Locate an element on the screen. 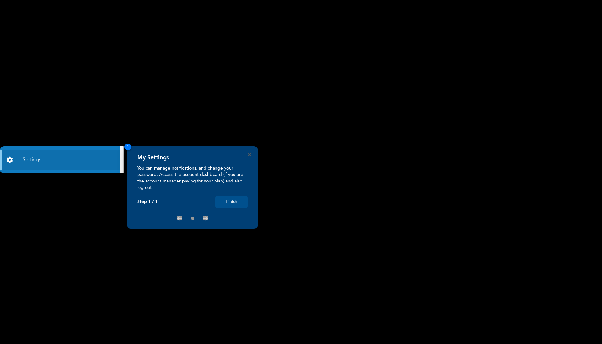 The image size is (602, 344). button: Close is located at coordinates (249, 155).